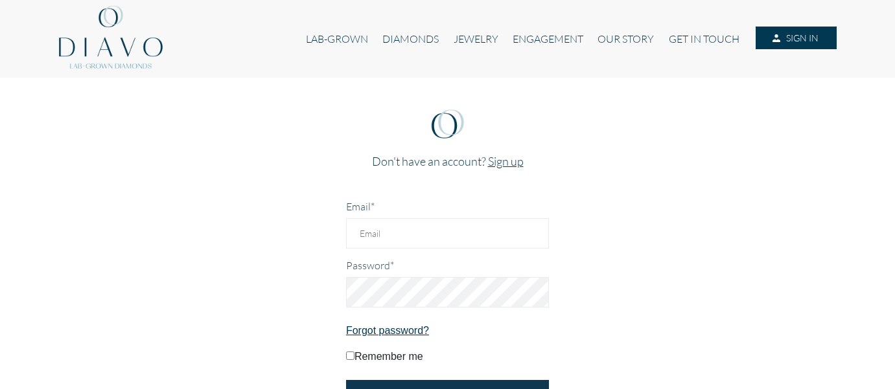  Describe the element at coordinates (625, 39) in the screenshot. I see `a: OUR STORY` at that location.